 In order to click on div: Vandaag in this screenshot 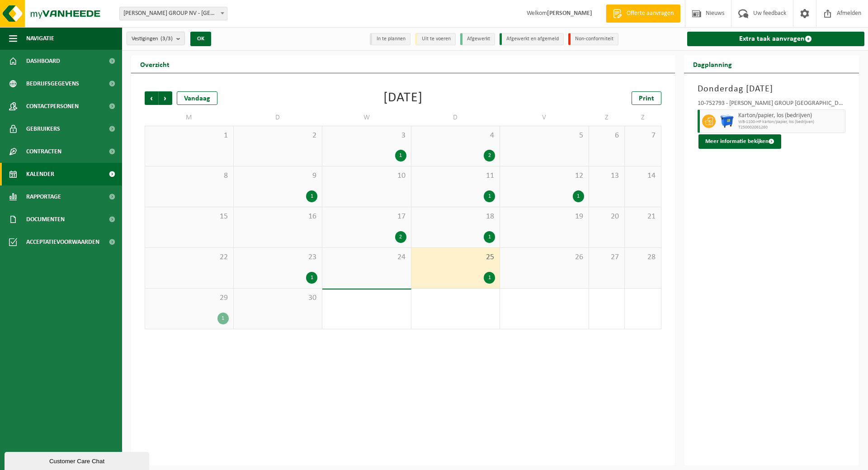, I will do `click(197, 98)`.